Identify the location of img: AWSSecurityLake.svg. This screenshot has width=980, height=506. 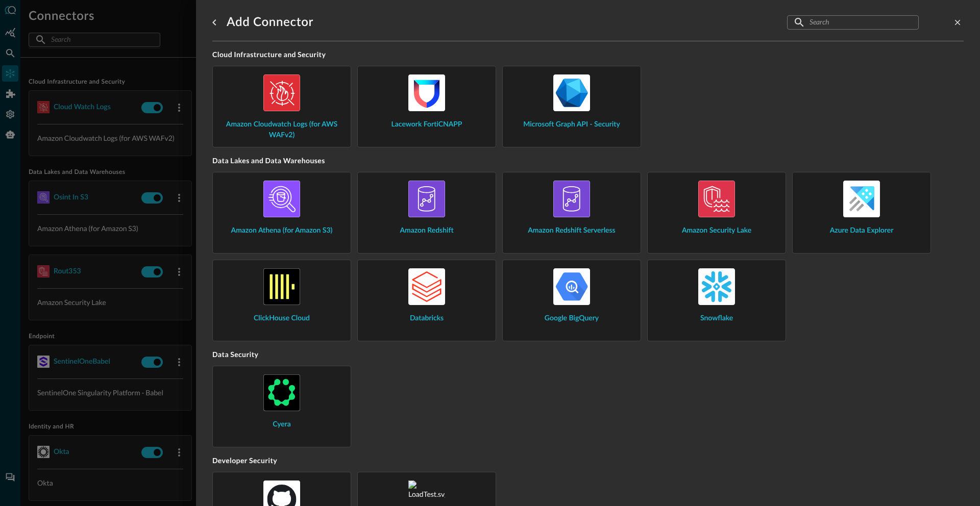
(717, 199).